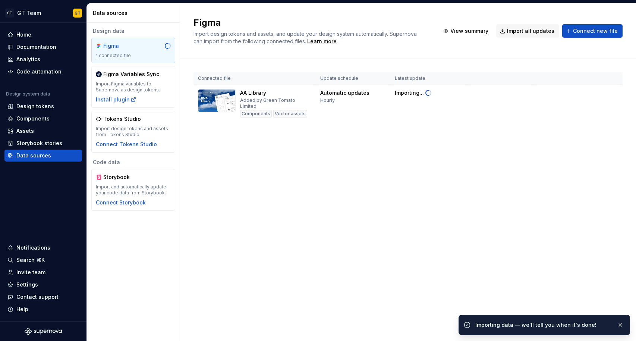  Describe the element at coordinates (43, 247) in the screenshot. I see `button: Notifications` at that location.